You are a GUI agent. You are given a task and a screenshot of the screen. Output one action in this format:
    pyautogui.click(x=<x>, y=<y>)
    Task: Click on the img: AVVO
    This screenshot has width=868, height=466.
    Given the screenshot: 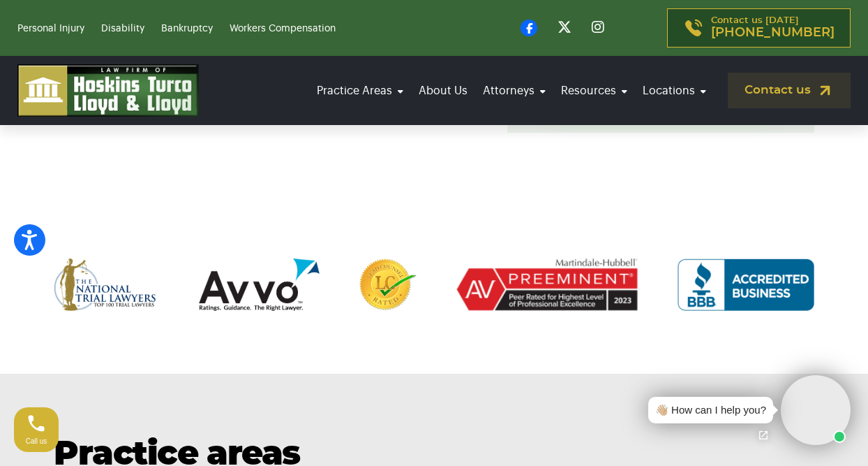 What is the action you would take?
    pyautogui.click(x=259, y=284)
    